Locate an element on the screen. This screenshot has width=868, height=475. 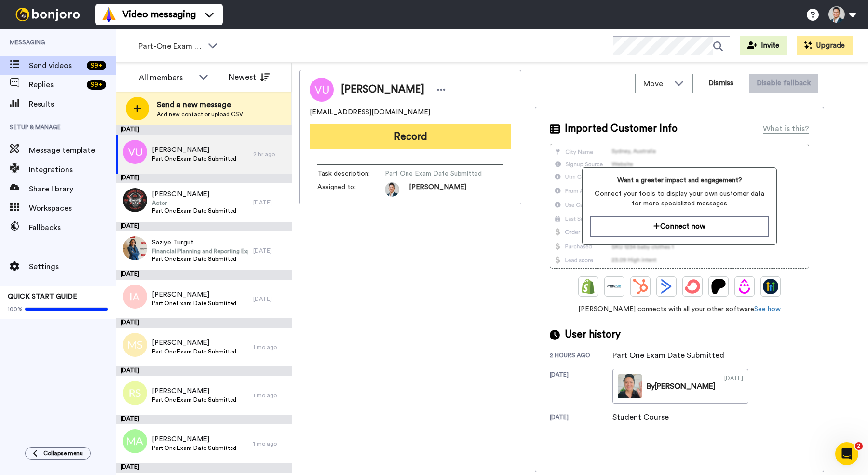
img: Shopify is located at coordinates (589, 286).